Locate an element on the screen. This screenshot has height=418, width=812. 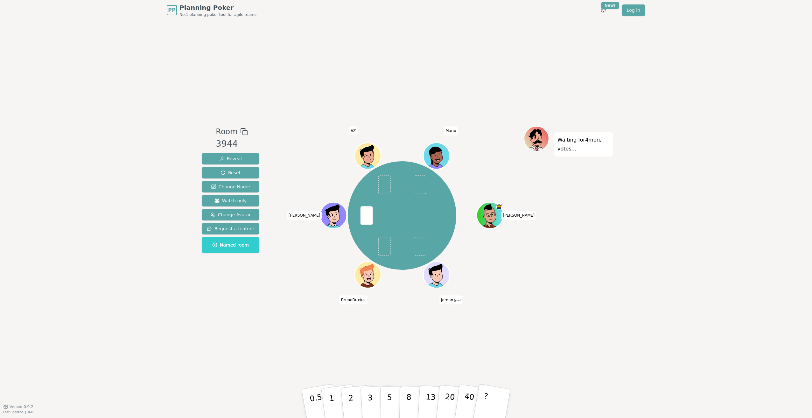
span: Named room is located at coordinates (230, 245).